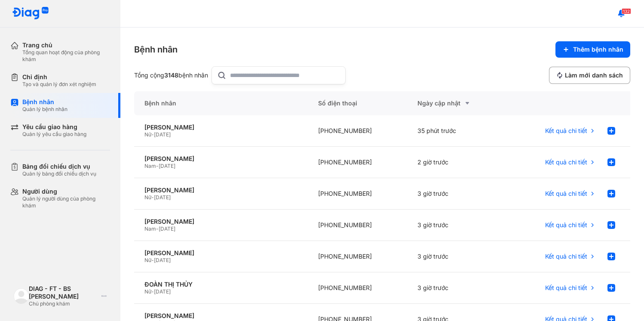  Describe the element at coordinates (59, 166) in the screenshot. I see `div: Bảng đối chiếu dịch vụ` at that location.